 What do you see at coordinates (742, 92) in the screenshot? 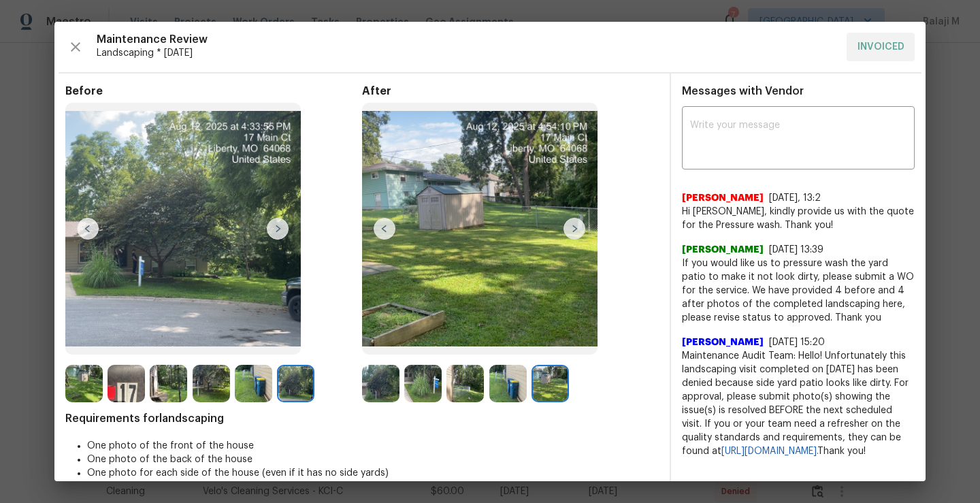
I see `span: Messages with Vendor` at bounding box center [742, 92].